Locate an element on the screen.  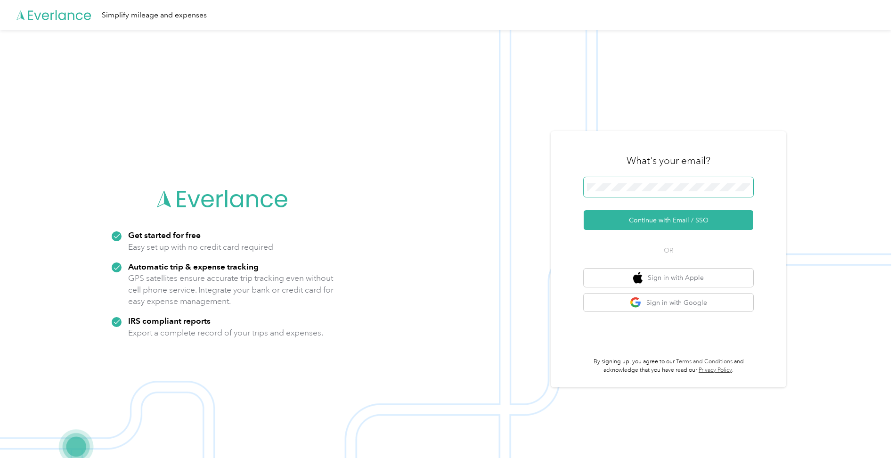
strong: Automatic trip & expense tracking is located at coordinates (193, 266).